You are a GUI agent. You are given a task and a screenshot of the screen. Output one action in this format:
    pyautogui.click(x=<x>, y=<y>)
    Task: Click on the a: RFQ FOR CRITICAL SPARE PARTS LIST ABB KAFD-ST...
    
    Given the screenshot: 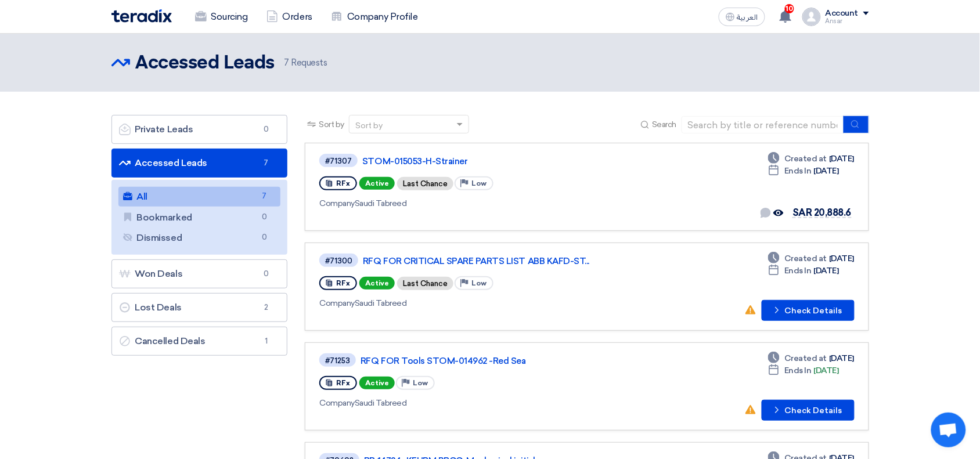 What is the action you would take?
    pyautogui.click(x=508, y=261)
    